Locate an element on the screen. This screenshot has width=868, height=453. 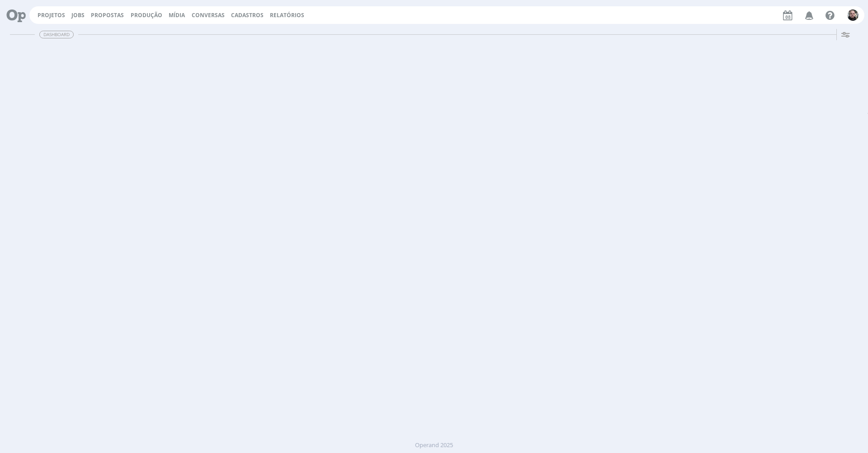
button: Relatórios is located at coordinates (287, 15).